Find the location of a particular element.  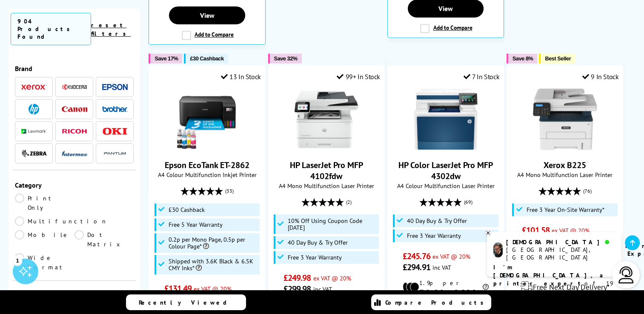

a: Mobile is located at coordinates (45, 240).